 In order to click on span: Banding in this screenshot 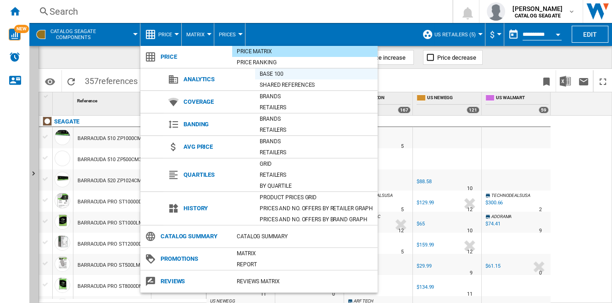, I will do `click(217, 124)`.